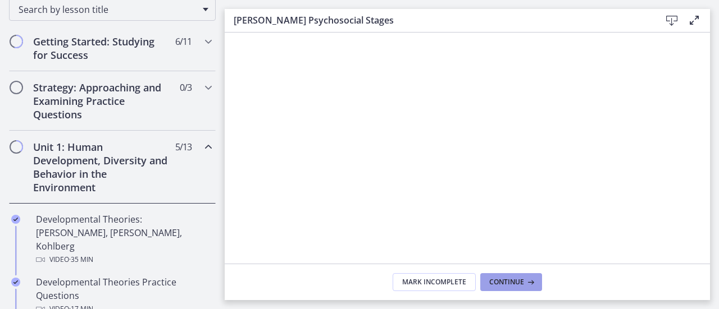 This screenshot has width=719, height=309. Describe the element at coordinates (185, 88) in the screenshot. I see `span: 0 / 3` at that location.